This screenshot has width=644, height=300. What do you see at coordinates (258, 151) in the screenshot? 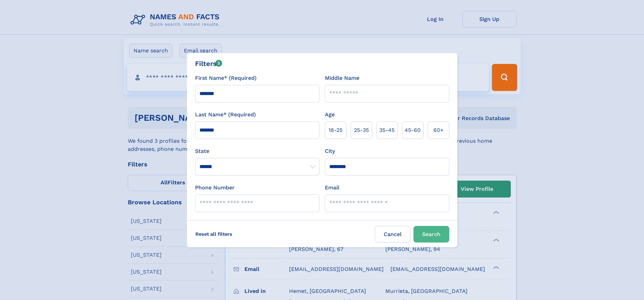
I see `label: State` at bounding box center [258, 151].